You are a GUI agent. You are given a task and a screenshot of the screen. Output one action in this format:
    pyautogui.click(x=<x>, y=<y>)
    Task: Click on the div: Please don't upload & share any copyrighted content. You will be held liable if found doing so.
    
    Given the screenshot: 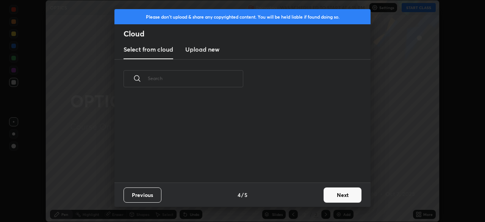 What is the action you would take?
    pyautogui.click(x=243, y=17)
    